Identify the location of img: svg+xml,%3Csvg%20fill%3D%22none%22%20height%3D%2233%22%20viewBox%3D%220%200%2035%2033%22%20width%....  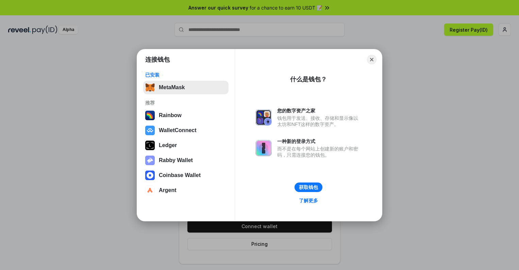
(150, 87).